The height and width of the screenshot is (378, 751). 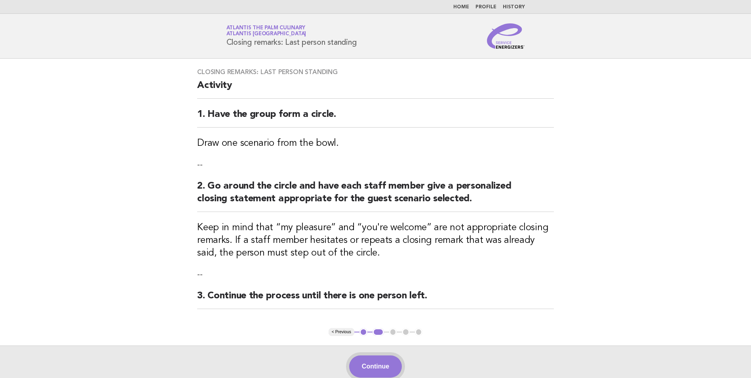 What do you see at coordinates (375, 240) in the screenshot?
I see `h3: Keep in mind that “my pleasure” and “you're welcome” are not appropriate closing remarks. If a st...` at bounding box center [375, 240].